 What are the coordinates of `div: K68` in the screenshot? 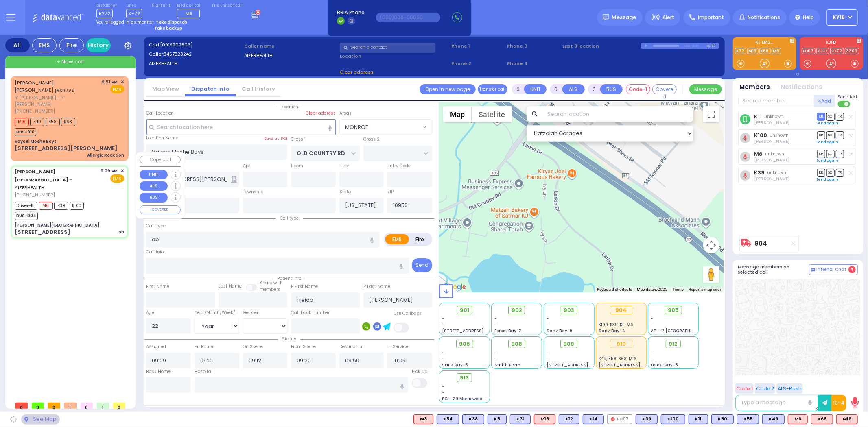 It's located at (822, 419).